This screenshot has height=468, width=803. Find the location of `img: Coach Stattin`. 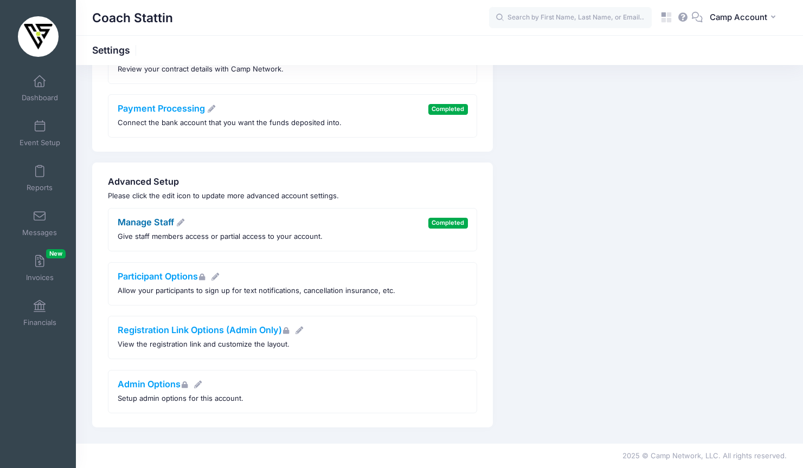

img: Coach Stattin is located at coordinates (38, 36).